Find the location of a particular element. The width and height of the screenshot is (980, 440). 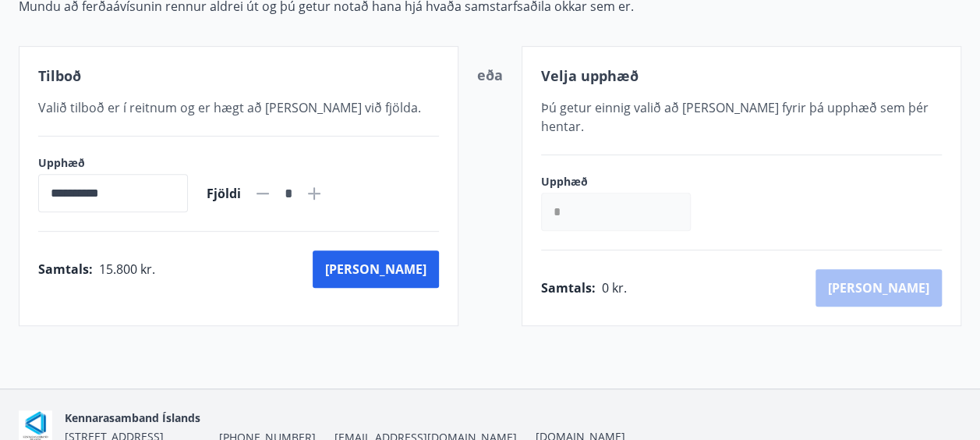

span: 0 kr. is located at coordinates (614, 288).